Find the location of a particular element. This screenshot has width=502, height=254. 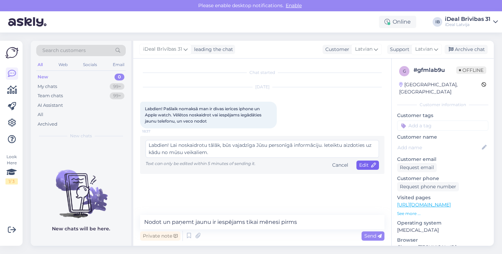

p: Customer phone is located at coordinates (443, 178).